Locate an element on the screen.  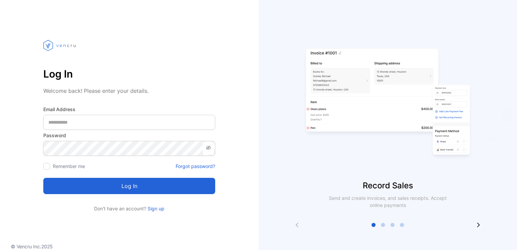
p: Don't have an account? is located at coordinates (129, 208).